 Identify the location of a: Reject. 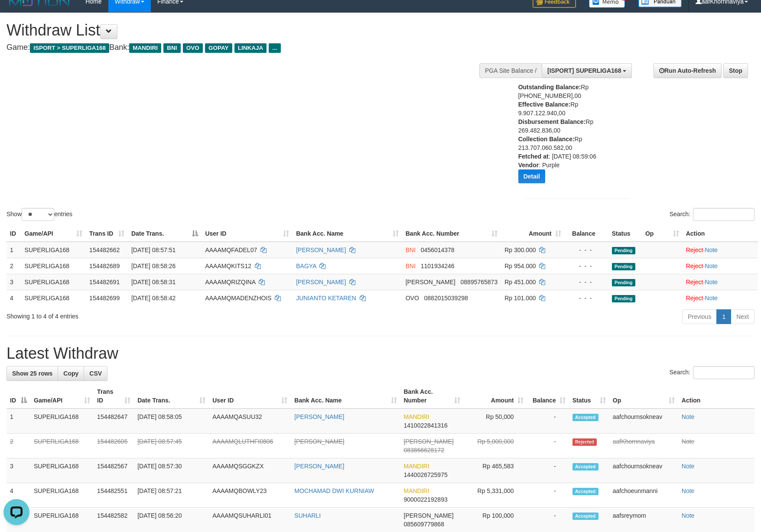
(695, 298).